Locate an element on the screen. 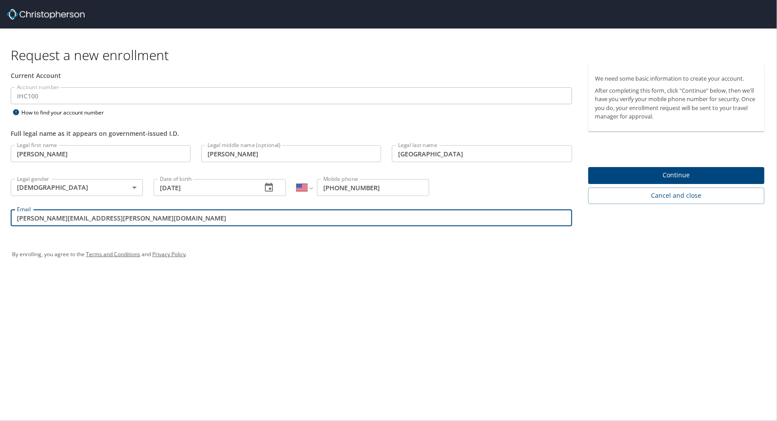  img: cbt logo is located at coordinates (46, 14).